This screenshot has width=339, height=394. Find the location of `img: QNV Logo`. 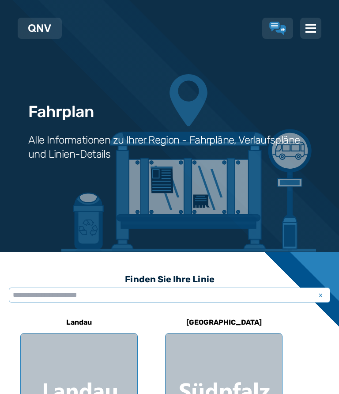

img: QNV Logo is located at coordinates (40, 28).